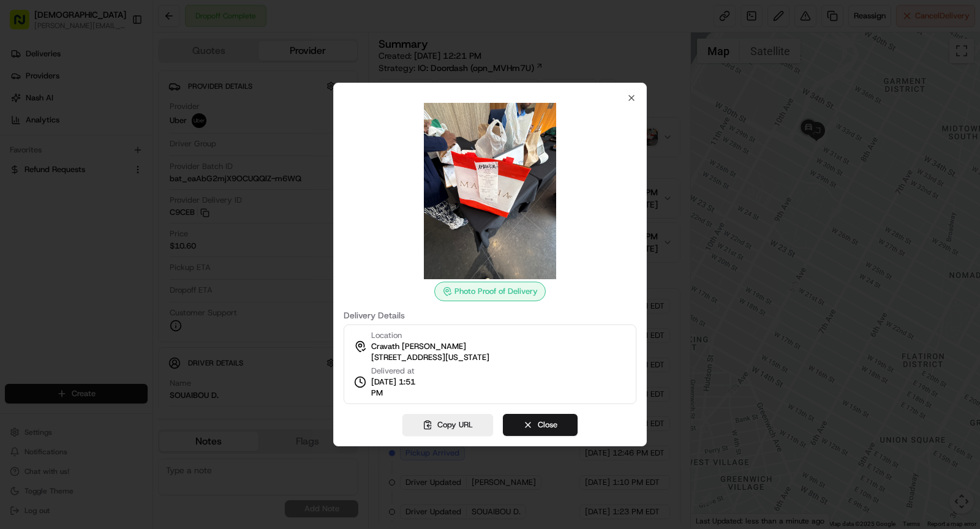 This screenshot has height=529, width=980. What do you see at coordinates (490, 315) in the screenshot?
I see `label: Delivery Details` at bounding box center [490, 315].